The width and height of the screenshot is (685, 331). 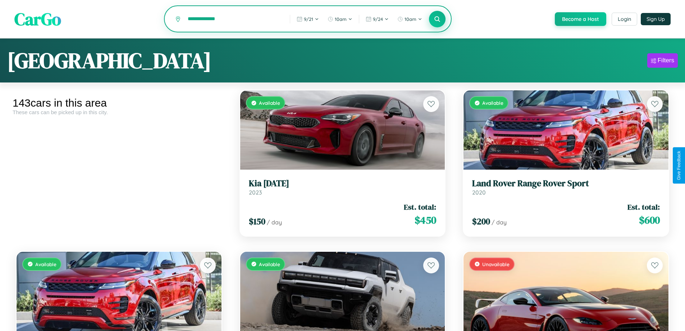 I want to click on span: 9 / 21, so click(x=309, y=19).